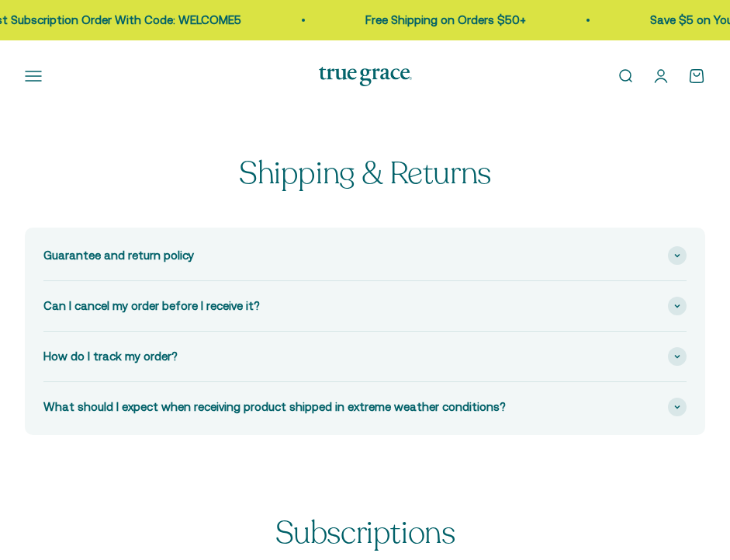  I want to click on summary: What should I expect when receiving product shipped in extreme weather conditions?, so click(365, 407).